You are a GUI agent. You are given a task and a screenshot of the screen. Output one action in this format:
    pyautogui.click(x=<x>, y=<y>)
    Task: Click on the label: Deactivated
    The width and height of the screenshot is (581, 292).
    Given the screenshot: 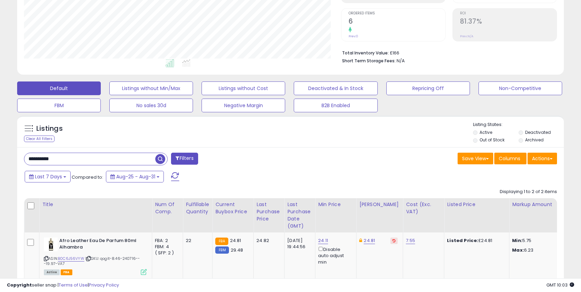 What is the action you would take?
    pyautogui.click(x=538, y=132)
    